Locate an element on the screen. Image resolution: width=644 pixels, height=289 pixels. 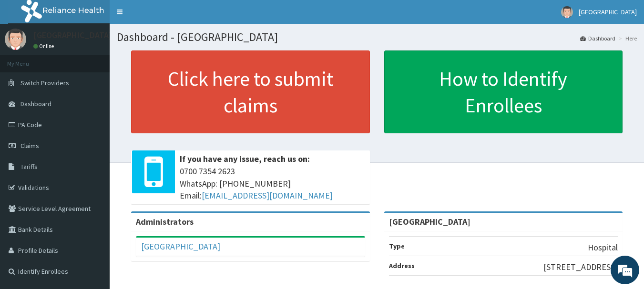
a: Online is located at coordinates (45, 46).